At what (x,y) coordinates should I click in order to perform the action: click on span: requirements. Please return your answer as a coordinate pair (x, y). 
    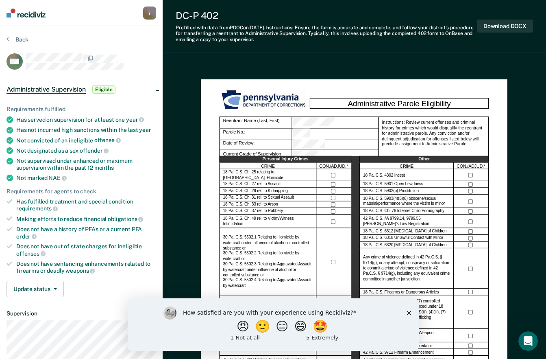
    Looking at the image, I should click on (37, 208).